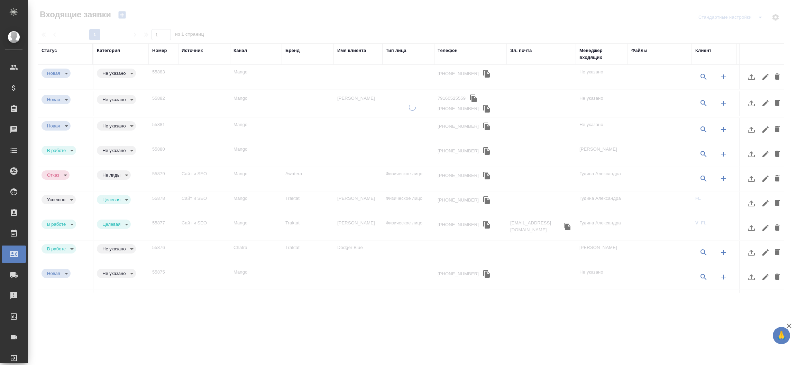 This screenshot has width=797, height=365. Describe the element at coordinates (639, 50) in the screenshot. I see `div: Файлы` at that location.